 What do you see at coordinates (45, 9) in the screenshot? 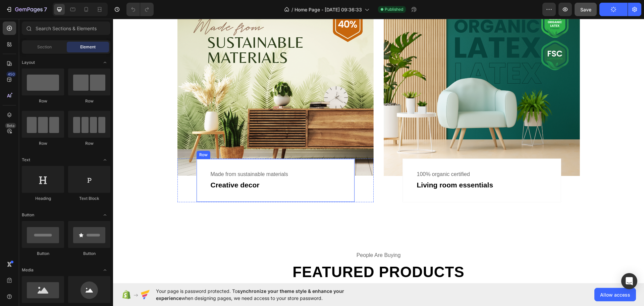
I see `p: 7` at bounding box center [45, 9].